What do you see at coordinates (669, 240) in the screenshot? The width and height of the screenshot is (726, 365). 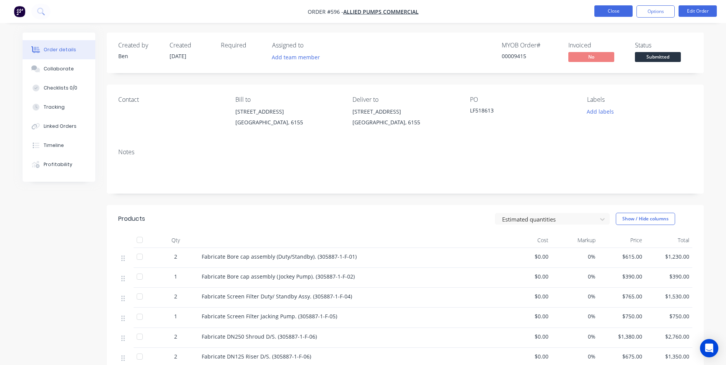 I see `div: Total` at bounding box center [669, 240].